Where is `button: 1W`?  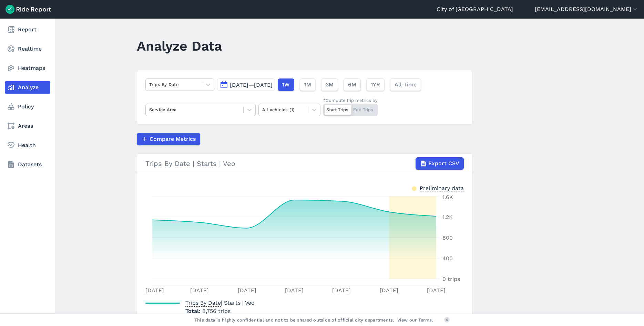
button: 1W is located at coordinates (286, 85).